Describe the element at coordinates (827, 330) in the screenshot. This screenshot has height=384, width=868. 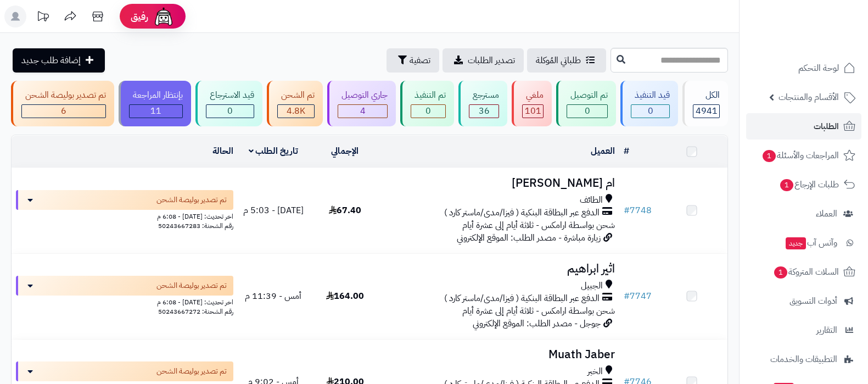
I see `span: التقارير` at that location.